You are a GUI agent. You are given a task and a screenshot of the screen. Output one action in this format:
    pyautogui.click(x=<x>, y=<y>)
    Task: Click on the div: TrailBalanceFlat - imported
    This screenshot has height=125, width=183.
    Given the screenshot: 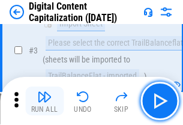 What is the action you would take?
    pyautogui.click(x=92, y=76)
    